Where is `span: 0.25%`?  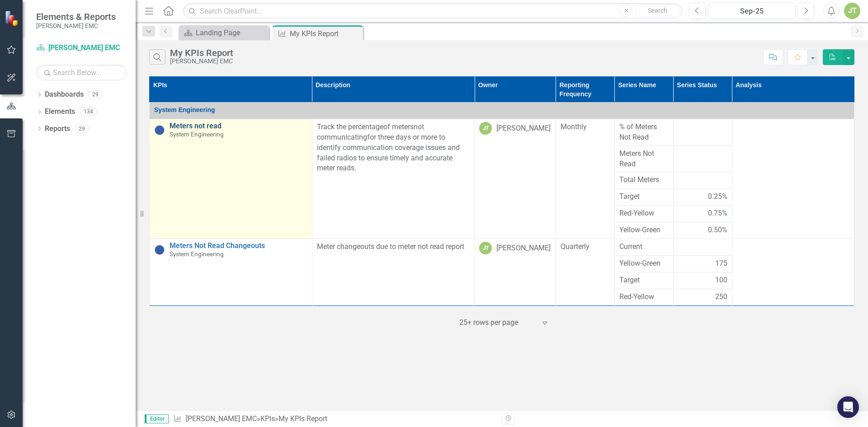 span: 0.25% is located at coordinates (718, 197).